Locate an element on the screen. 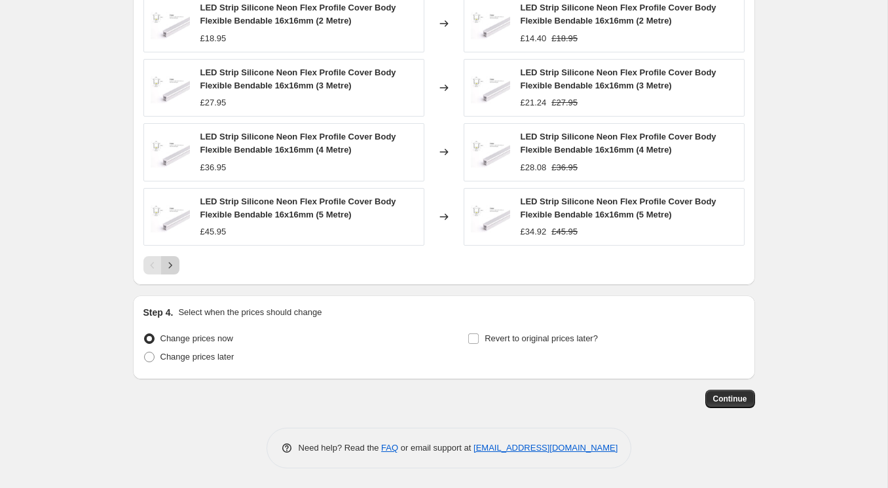 The height and width of the screenshot is (488, 888). span: or email support at is located at coordinates (436, 447).